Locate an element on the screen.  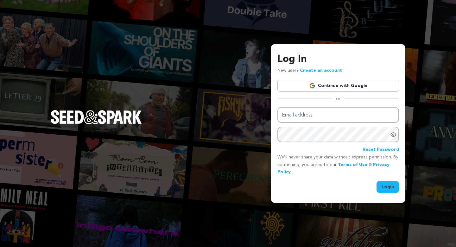
a: Terms of Use is located at coordinates (353, 164).